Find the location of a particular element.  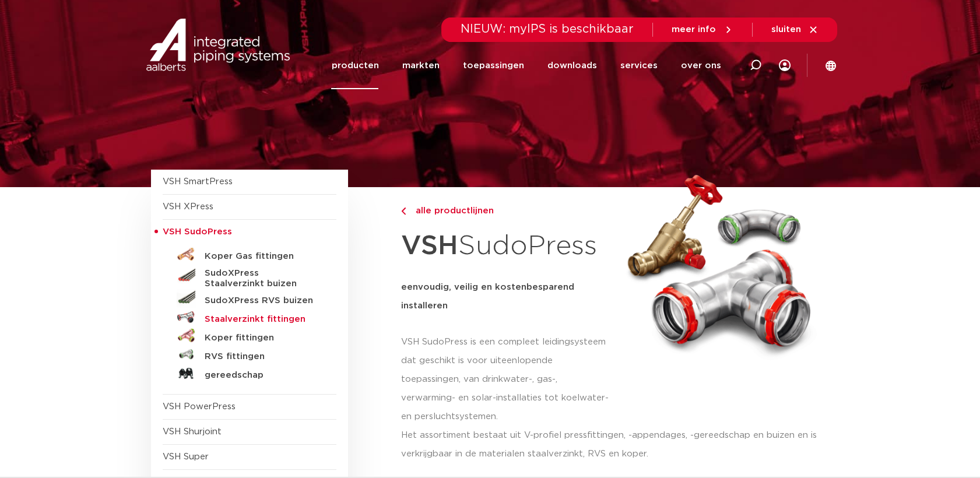

h5: gereedschap is located at coordinates (262, 375).